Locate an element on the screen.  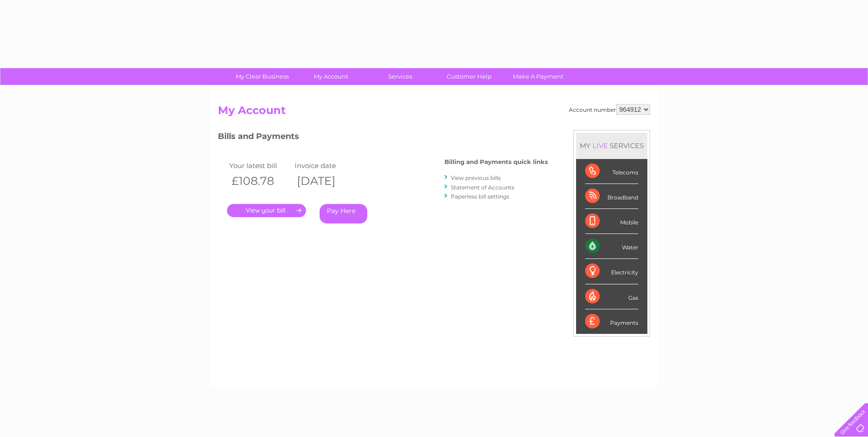
a: My Clear Business is located at coordinates (262, 76).